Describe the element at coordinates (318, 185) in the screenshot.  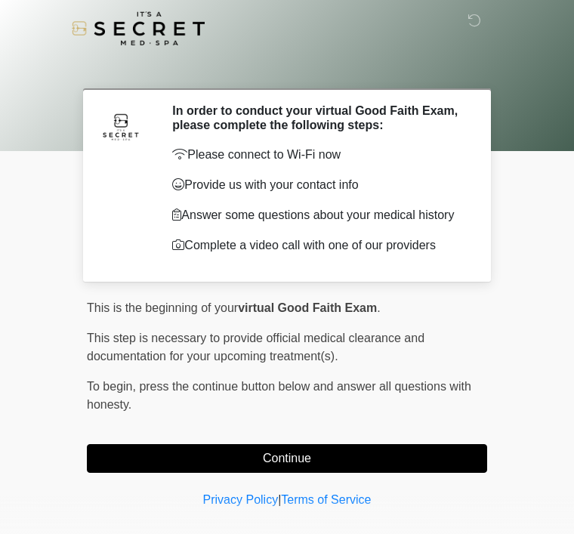
I see `p: Provide us with your contact info` at that location.